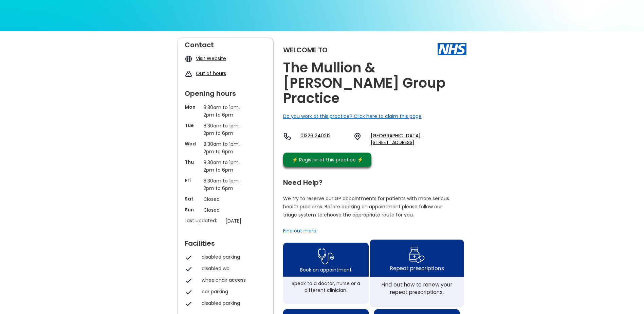 The width and height of the screenshot is (644, 314). What do you see at coordinates (192, 181) in the screenshot?
I see `p: Fri` at bounding box center [192, 181].